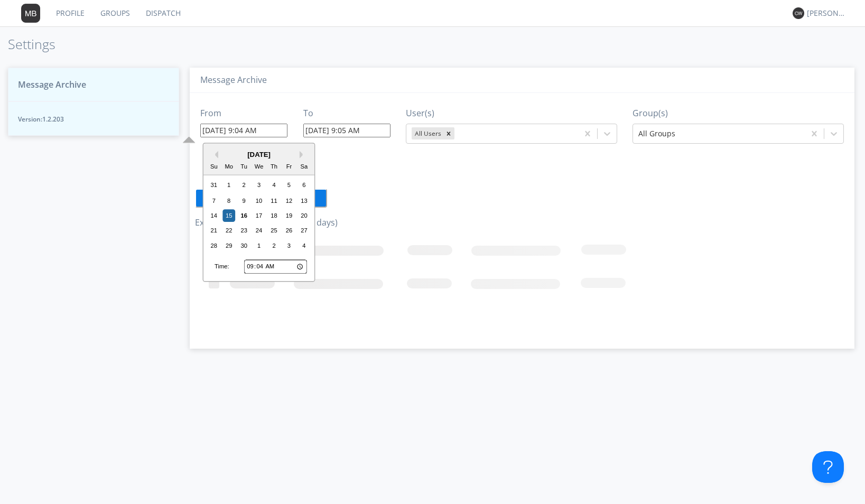 The width and height of the screenshot is (865, 504). What do you see at coordinates (259, 231) in the screenshot?
I see `div: Choose Wednesday, September 24th, 2025` at bounding box center [259, 231].